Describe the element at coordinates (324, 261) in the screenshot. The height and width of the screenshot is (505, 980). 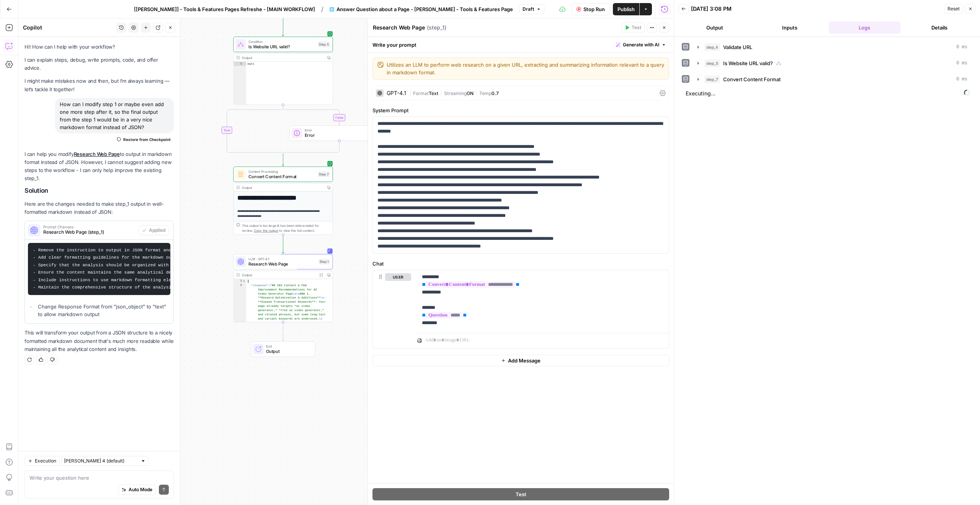
I see `div: Step 1` at that location.